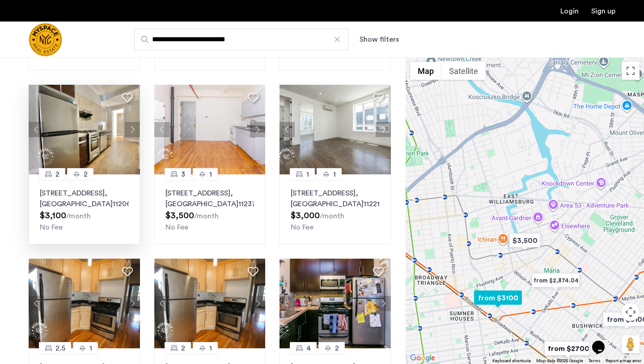 The height and width of the screenshot is (364, 644). I want to click on button: Show or hide filters, so click(379, 39).